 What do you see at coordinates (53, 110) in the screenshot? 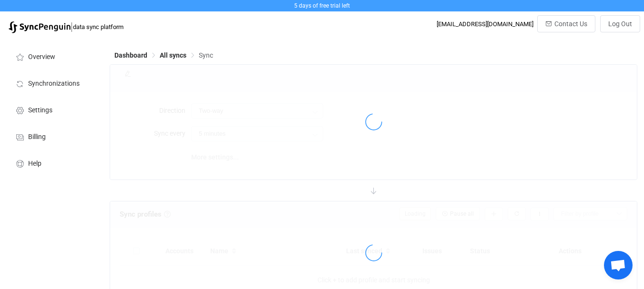
I see `a: Settings` at bounding box center [53, 110].